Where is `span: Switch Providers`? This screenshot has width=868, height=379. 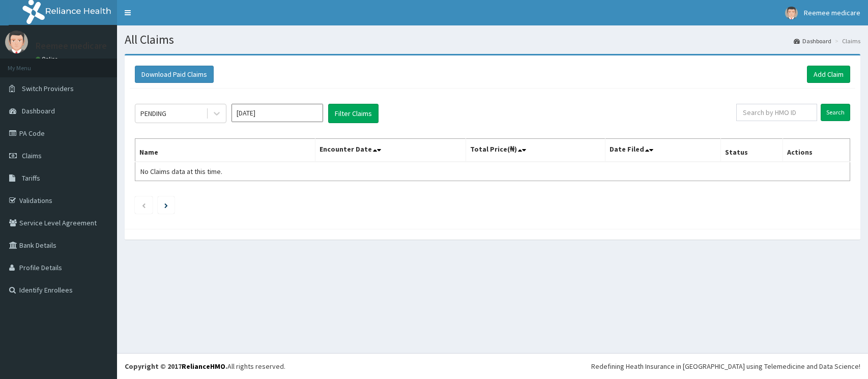
span: Switch Providers is located at coordinates (48, 89).